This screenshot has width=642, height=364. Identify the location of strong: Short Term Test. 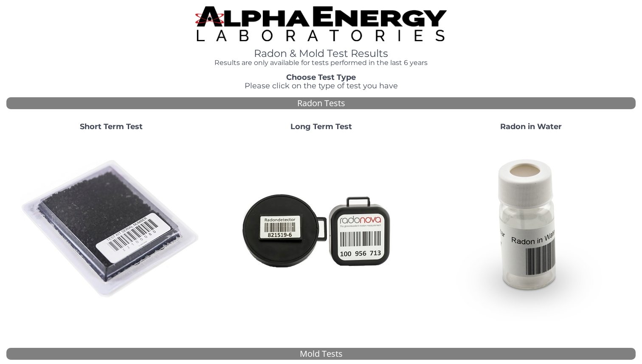
(111, 126).